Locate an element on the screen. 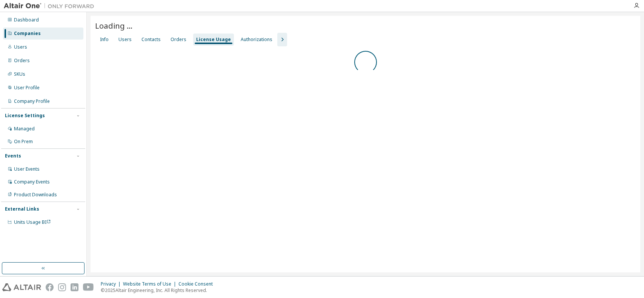 The image size is (644, 298). span: Units Usage BI is located at coordinates (32, 222).